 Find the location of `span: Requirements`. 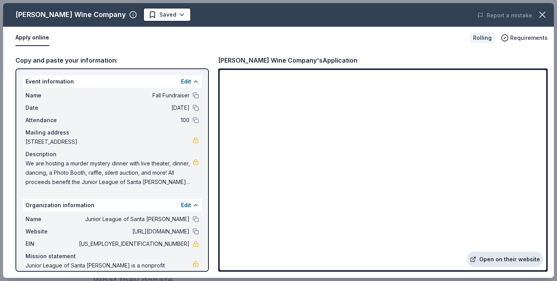

span: Requirements is located at coordinates (529, 38).